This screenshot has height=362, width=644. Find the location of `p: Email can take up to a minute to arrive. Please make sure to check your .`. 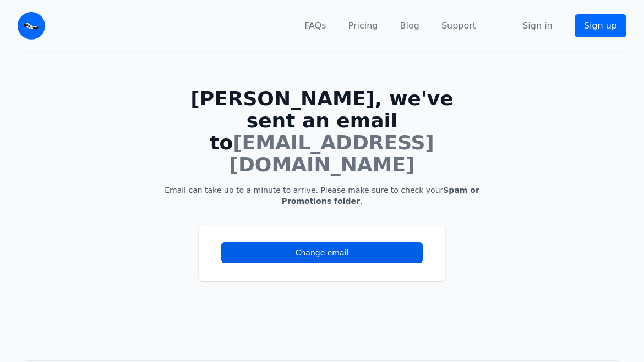

p: Email can take up to a minute to arrive. Please make sure to check your . is located at coordinates (322, 195).